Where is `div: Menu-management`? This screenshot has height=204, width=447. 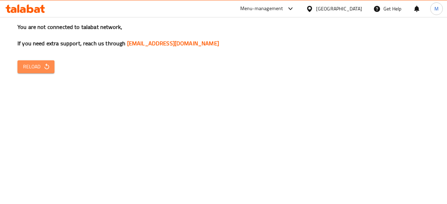 div: Menu-management is located at coordinates (261, 9).